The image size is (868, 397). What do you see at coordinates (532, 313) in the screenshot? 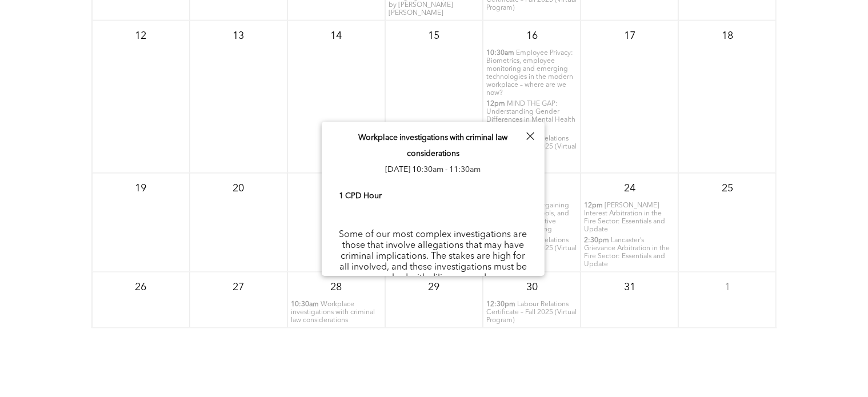
I see `span: Labour Relations Certificate – Fall 2025 (Virtual Program)` at bounding box center [532, 313].